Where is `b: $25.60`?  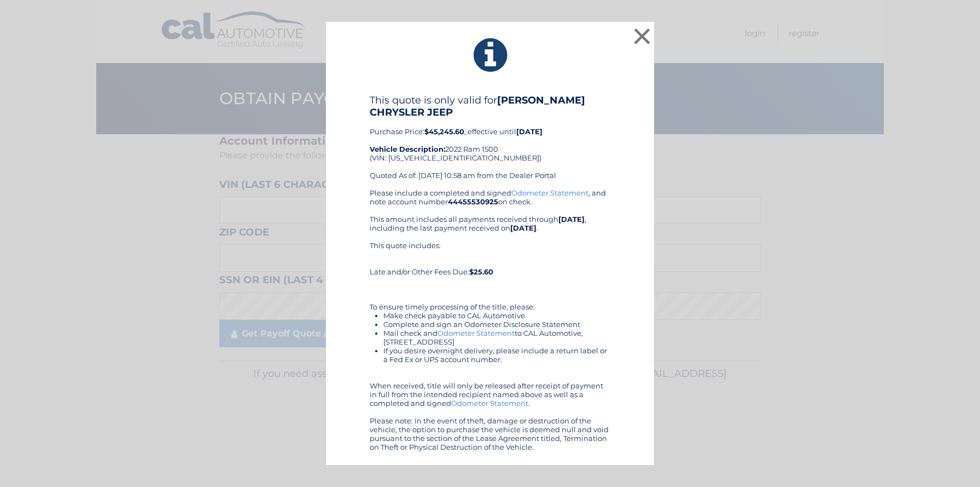
b: $25.60 is located at coordinates (481, 272).